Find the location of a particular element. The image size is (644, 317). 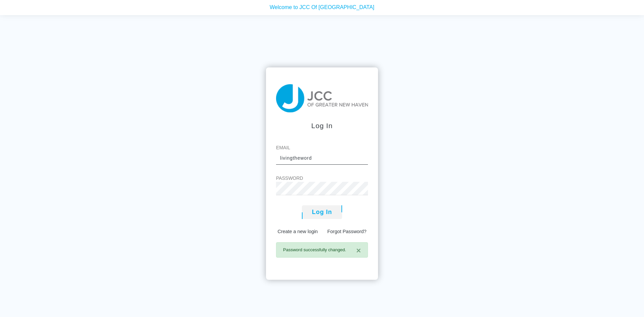

a: Forgot Password? is located at coordinates (347, 231).